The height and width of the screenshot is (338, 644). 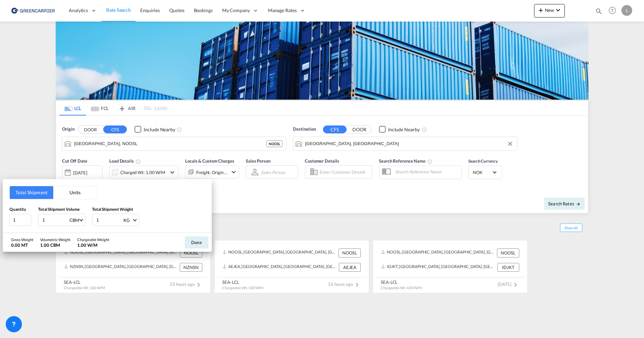 What do you see at coordinates (74, 220) in the screenshot?
I see `div: CBM` at bounding box center [74, 220].